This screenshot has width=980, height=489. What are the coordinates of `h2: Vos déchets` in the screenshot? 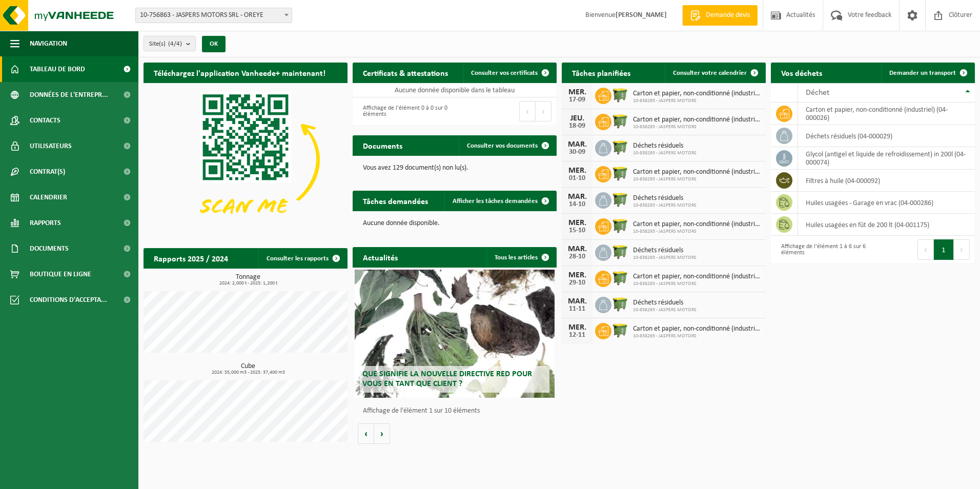 It's located at (801, 72).